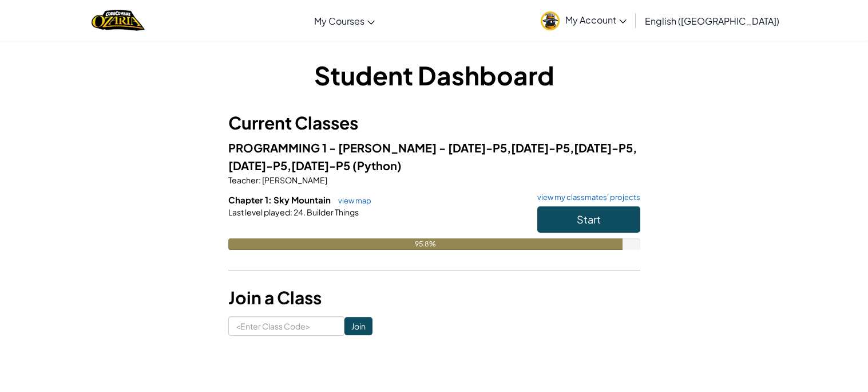  I want to click on a: Ozaria by CodeCombat logo, so click(118, 20).